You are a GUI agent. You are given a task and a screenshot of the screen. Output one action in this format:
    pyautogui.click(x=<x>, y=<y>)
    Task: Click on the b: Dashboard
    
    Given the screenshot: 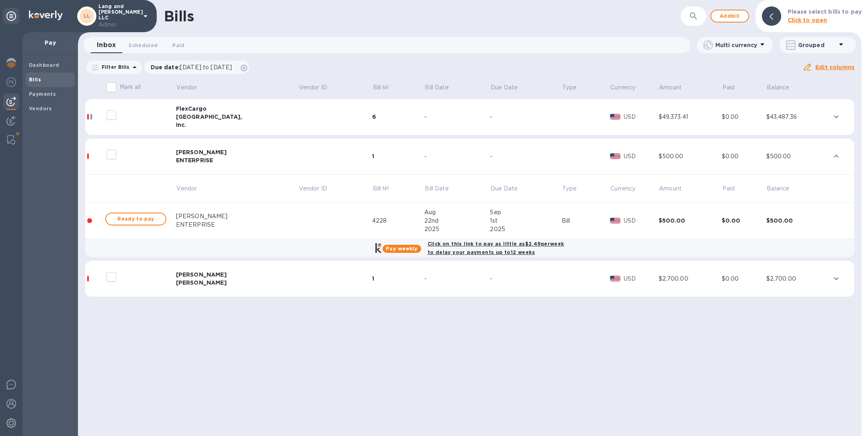 What is the action you would take?
    pyautogui.click(x=44, y=64)
    